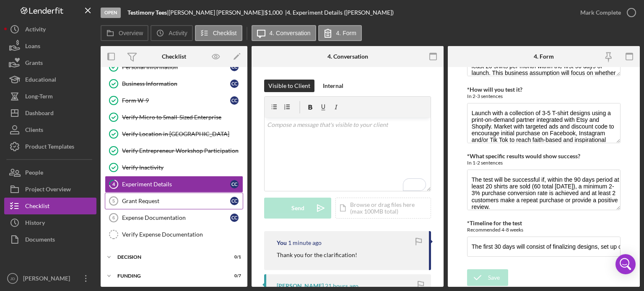  What do you see at coordinates (340, 33) in the screenshot?
I see `button: 4. Form` at bounding box center [340, 33].